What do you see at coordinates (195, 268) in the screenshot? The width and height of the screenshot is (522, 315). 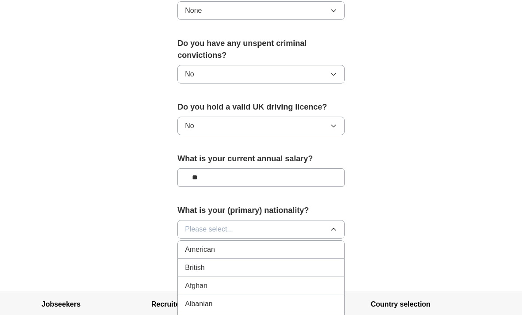 I see `span: British` at bounding box center [195, 268].